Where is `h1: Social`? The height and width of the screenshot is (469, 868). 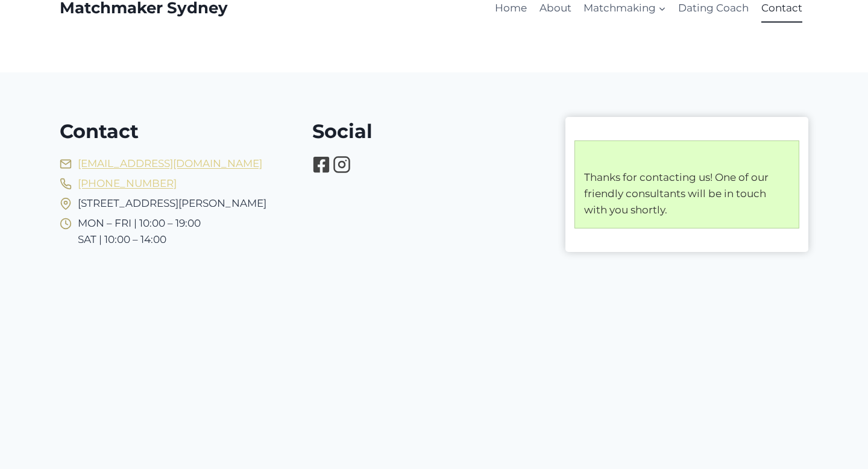 h1: Social is located at coordinates (428, 131).